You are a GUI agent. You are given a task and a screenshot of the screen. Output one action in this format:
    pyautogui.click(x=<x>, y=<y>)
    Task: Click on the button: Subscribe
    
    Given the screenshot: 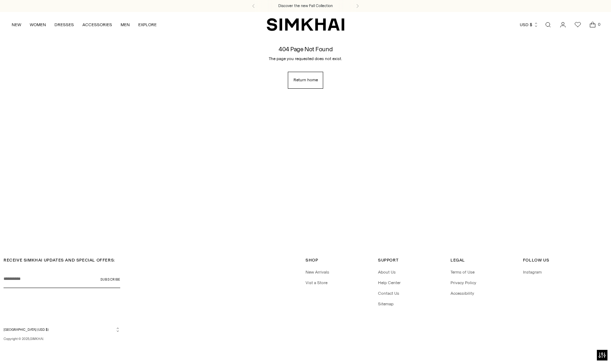 What is the action you would take?
    pyautogui.click(x=110, y=279)
    